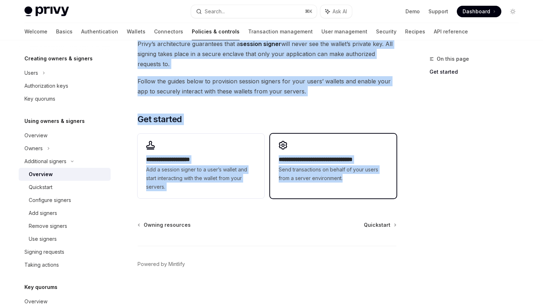 The image size is (543, 308). Describe the element at coordinates (216, 32) in the screenshot. I see `a: Policies & controls` at that location.